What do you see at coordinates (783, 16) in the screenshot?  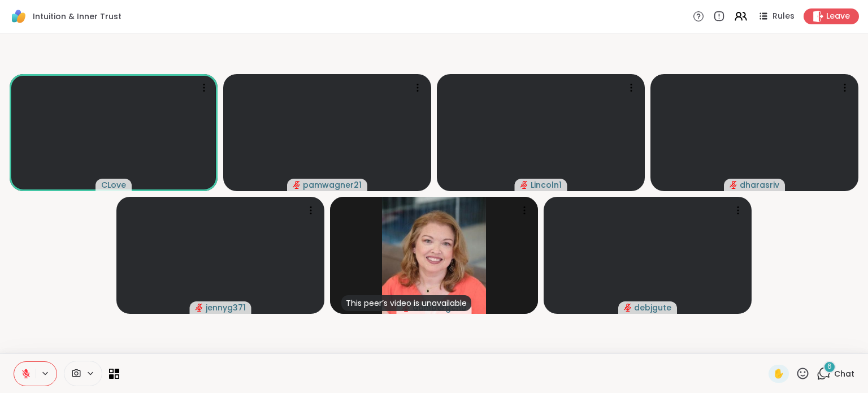 I see `span: Rules` at bounding box center [783, 16].